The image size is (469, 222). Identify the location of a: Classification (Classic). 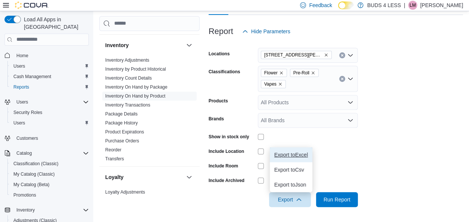
(36, 163).